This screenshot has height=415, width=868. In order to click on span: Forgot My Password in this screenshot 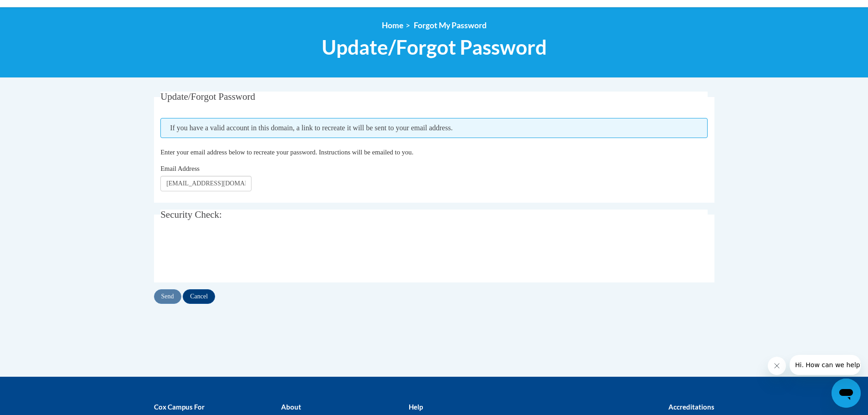, I will do `click(450, 25)`.